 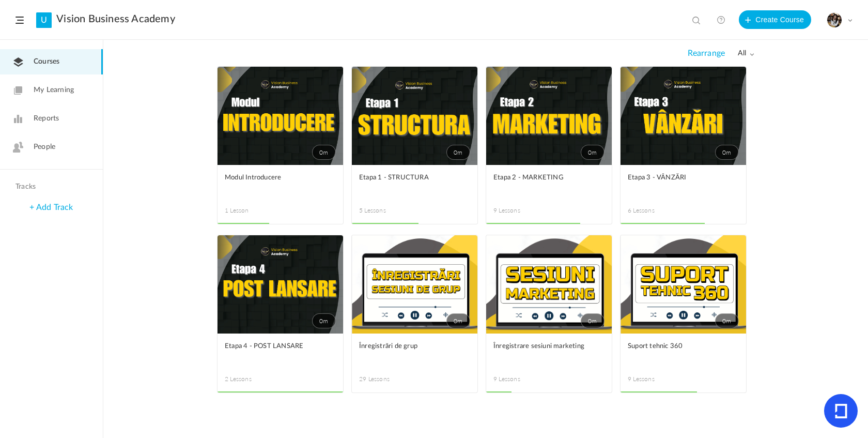 I want to click on a: Etapa 4 - POST LANSARE, so click(x=280, y=352).